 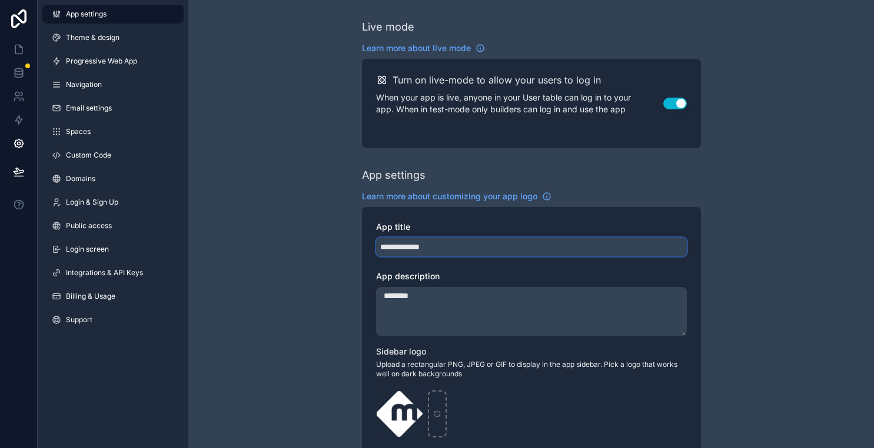 I want to click on a: Public access, so click(x=113, y=226).